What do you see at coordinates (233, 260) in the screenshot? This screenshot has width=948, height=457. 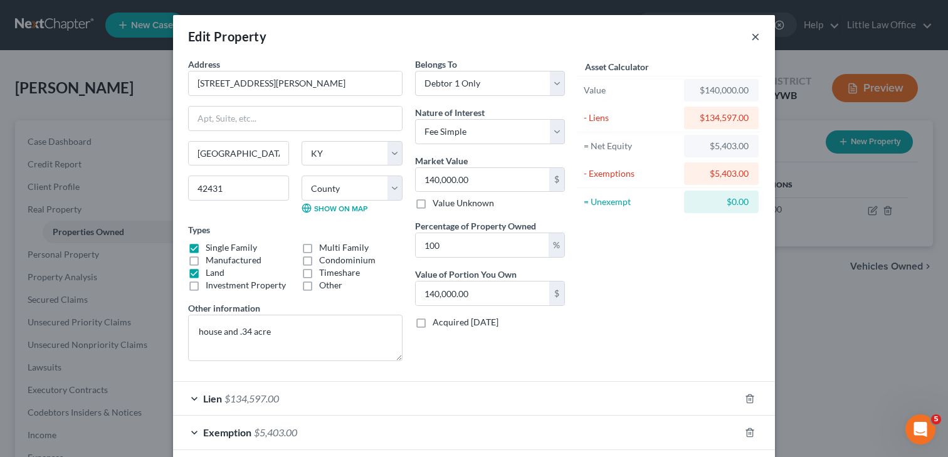 I see `label: Manufactured` at bounding box center [233, 260].